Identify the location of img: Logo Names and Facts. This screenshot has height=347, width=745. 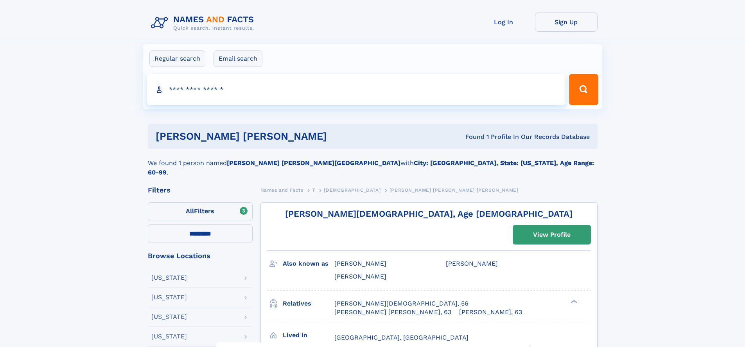
(204, 23).